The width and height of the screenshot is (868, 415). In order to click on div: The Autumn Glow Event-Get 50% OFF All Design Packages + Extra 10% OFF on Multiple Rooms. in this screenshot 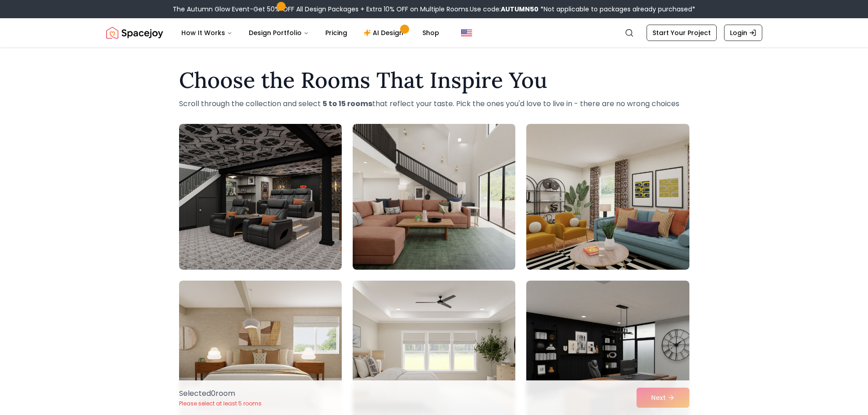, I will do `click(434, 9)`.